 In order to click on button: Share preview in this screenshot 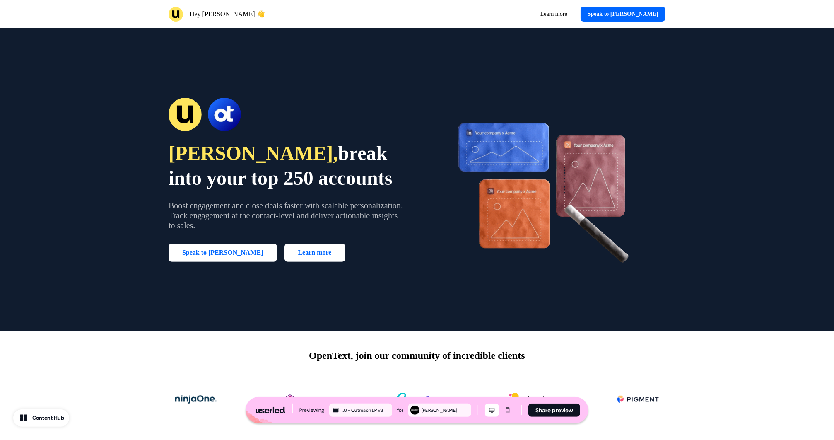, I will do `click(554, 410)`.